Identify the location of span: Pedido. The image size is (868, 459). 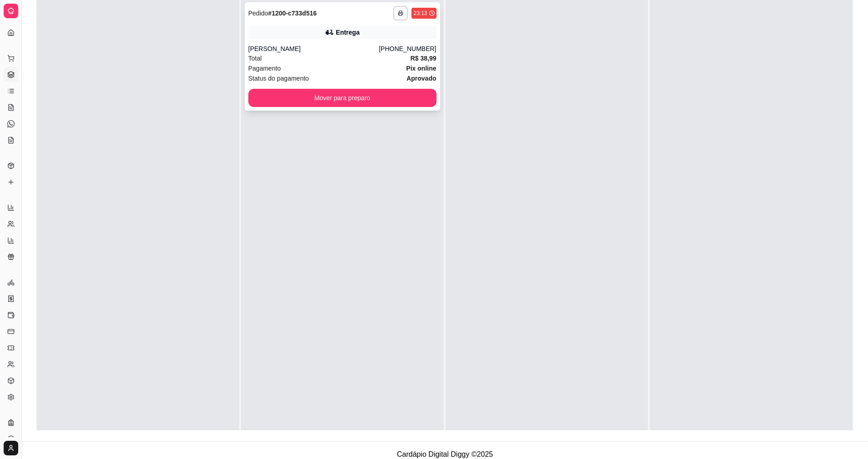
(258, 13).